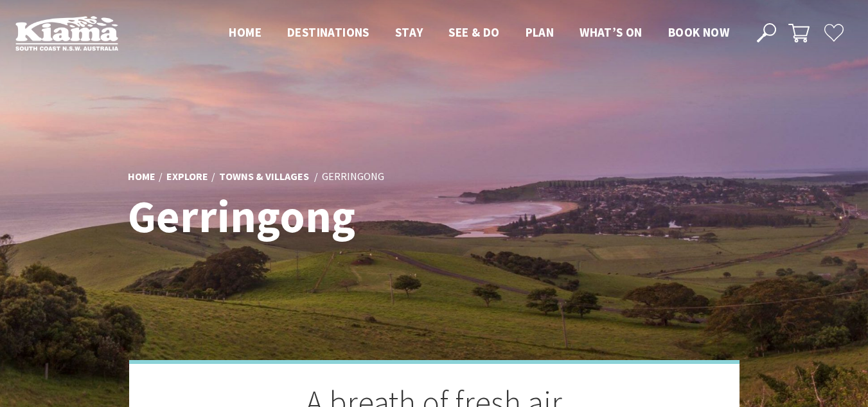 Image resolution: width=868 pixels, height=407 pixels. I want to click on span: Home, so click(245, 32).